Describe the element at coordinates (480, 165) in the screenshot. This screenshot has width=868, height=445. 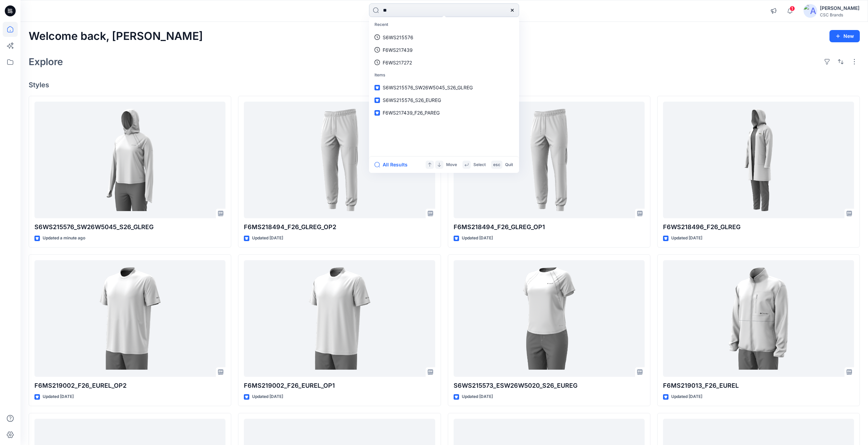
I see `p: Select` at that location.